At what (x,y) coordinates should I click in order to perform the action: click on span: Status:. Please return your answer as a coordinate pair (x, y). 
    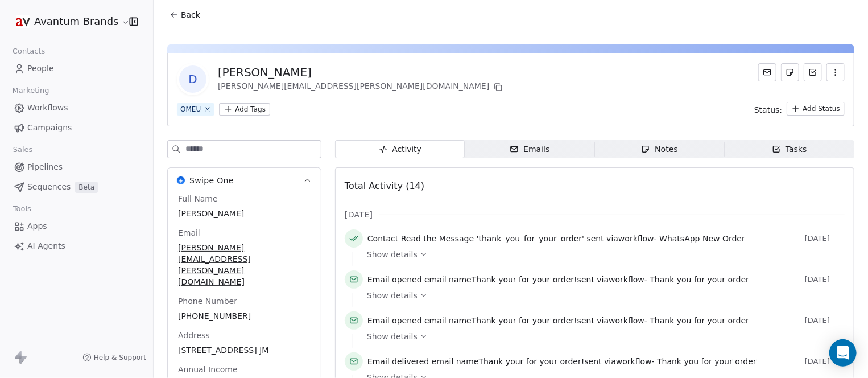
    Looking at the image, I should click on (768, 110).